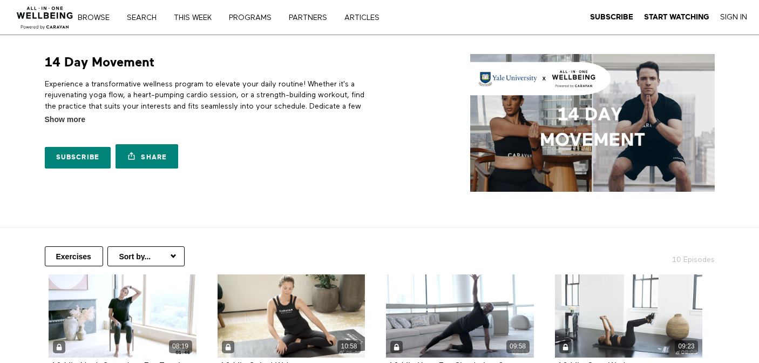 Image resolution: width=759 pixels, height=363 pixels. Describe the element at coordinates (592, 123) in the screenshot. I see `img: 14 Day Movement` at that location.